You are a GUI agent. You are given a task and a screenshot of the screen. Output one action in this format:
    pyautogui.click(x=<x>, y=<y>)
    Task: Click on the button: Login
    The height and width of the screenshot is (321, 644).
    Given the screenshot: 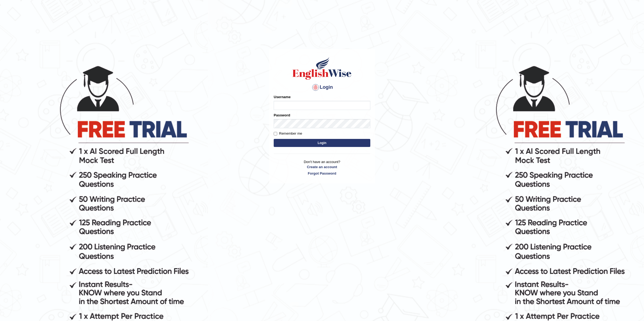 What is the action you would take?
    pyautogui.click(x=322, y=143)
    